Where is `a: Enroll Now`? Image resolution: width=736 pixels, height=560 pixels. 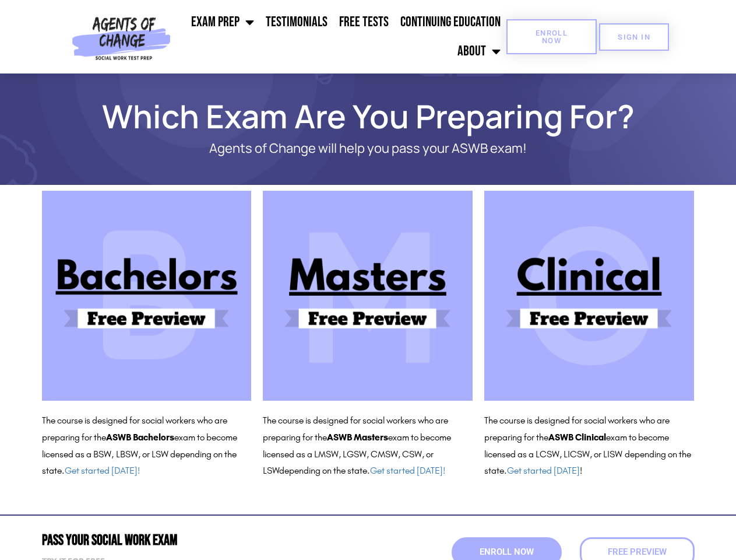
a: Enroll Now is located at coordinates (551, 37).